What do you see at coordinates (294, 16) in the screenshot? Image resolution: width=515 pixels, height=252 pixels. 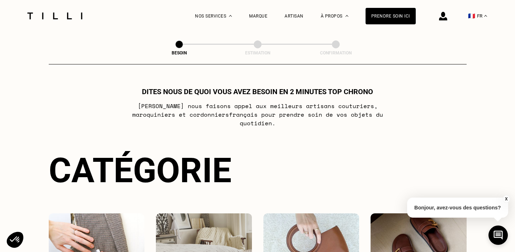 I see `a: Artisan` at bounding box center [294, 16].